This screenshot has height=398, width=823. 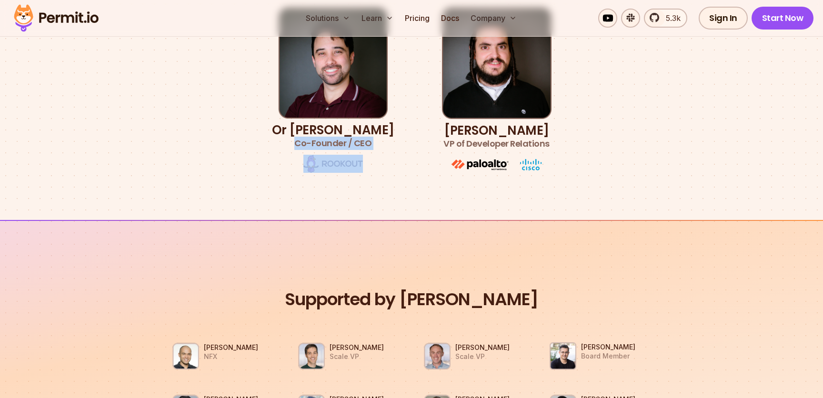 What do you see at coordinates (496, 144) in the screenshot?
I see `span: VP of Developer Relations` at bounding box center [496, 144].